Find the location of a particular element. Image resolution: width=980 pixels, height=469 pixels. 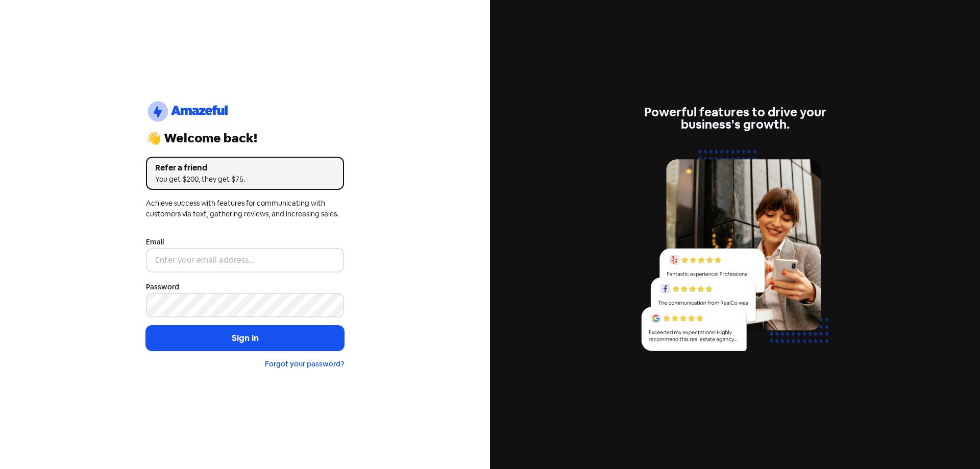

button: Sign in is located at coordinates (245, 338).